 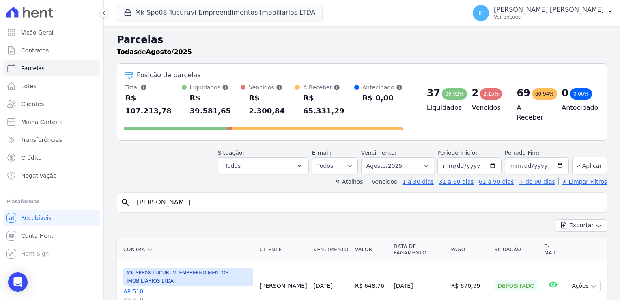 What do you see at coordinates (329, 104) in the screenshot?
I see `div: R$ 65.331,29` at bounding box center [329, 104].